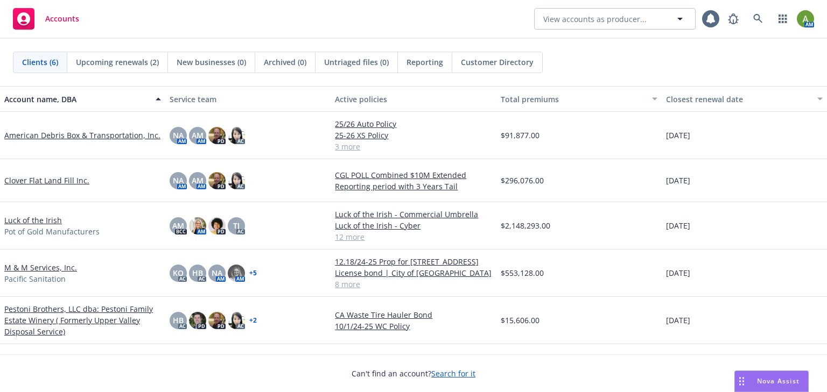 Image resolution: width=827 pixels, height=392 pixels. What do you see at coordinates (733, 19) in the screenshot?
I see `a: Report a Bug` at bounding box center [733, 19].